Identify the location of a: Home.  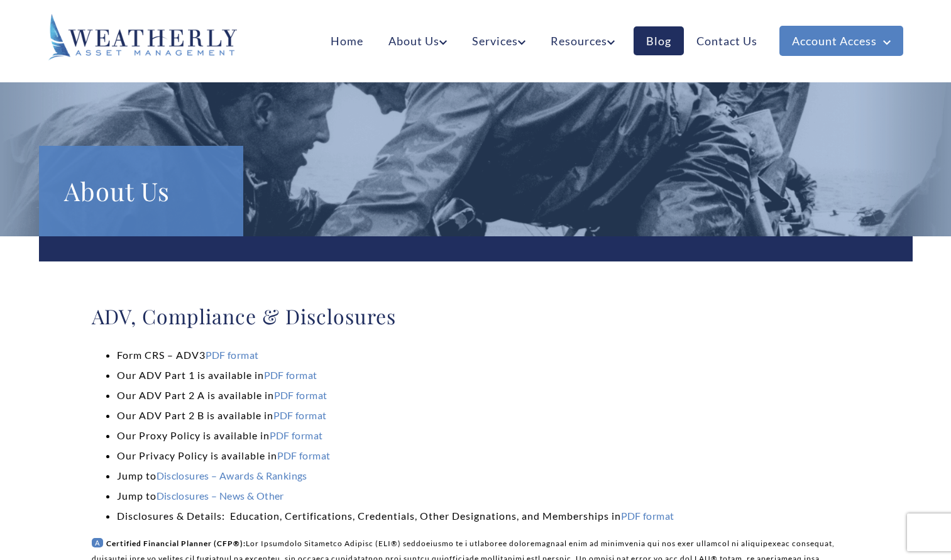
(347, 41).